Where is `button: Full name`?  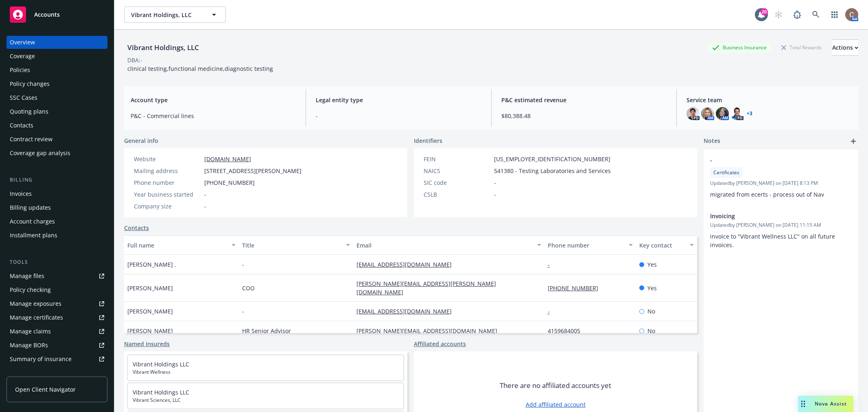
button: Full name is located at coordinates (182, 245).